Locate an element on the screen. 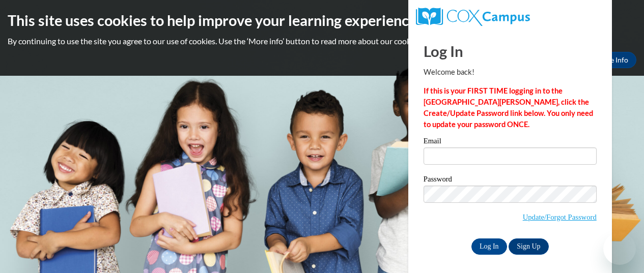 This screenshot has width=644, height=273. h1: Log In is located at coordinates (510, 51).